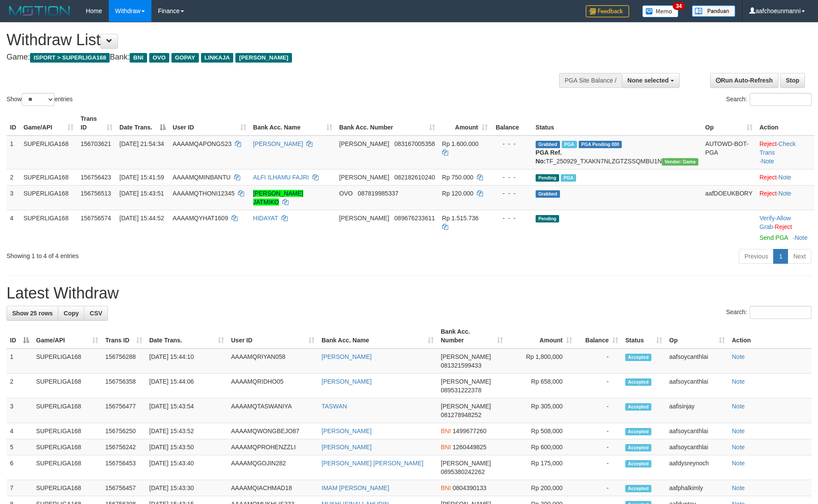  Describe the element at coordinates (744, 80) in the screenshot. I see `a: Run Auto-Refresh` at that location.